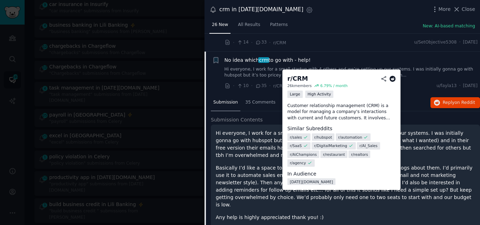  What do you see at coordinates (346, 187) in the screenshot?
I see `p: Basically I’d like a space to upload all of our contacts and have up to date logs about them. I’d...` at bounding box center [346, 187].